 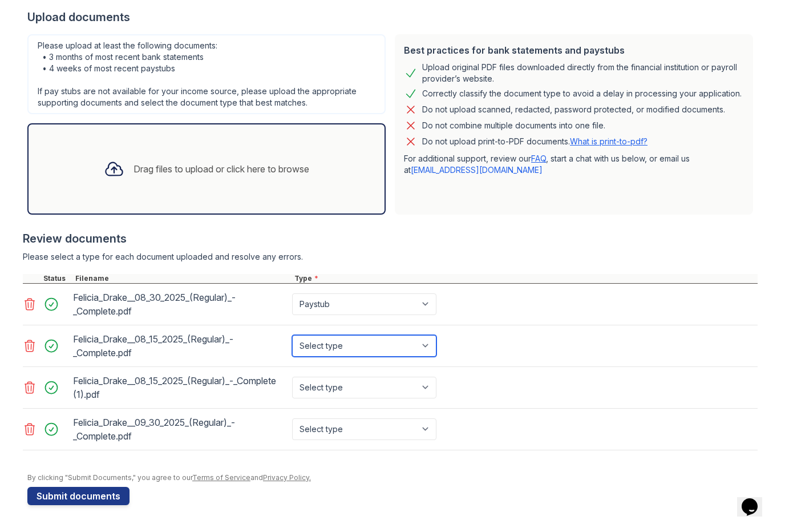 What do you see at coordinates (525, 279) in the screenshot?
I see `div: Type` at bounding box center [525, 279].